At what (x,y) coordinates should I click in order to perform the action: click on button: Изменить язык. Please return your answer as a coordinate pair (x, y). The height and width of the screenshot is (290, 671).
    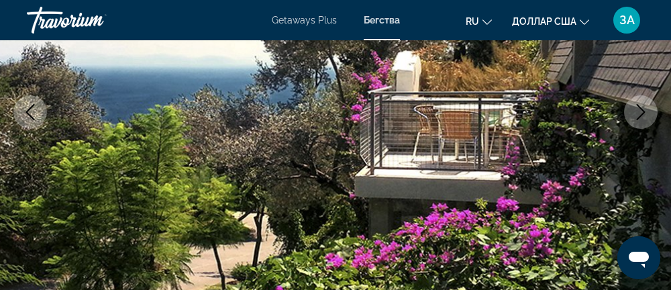
    Looking at the image, I should click on (479, 21).